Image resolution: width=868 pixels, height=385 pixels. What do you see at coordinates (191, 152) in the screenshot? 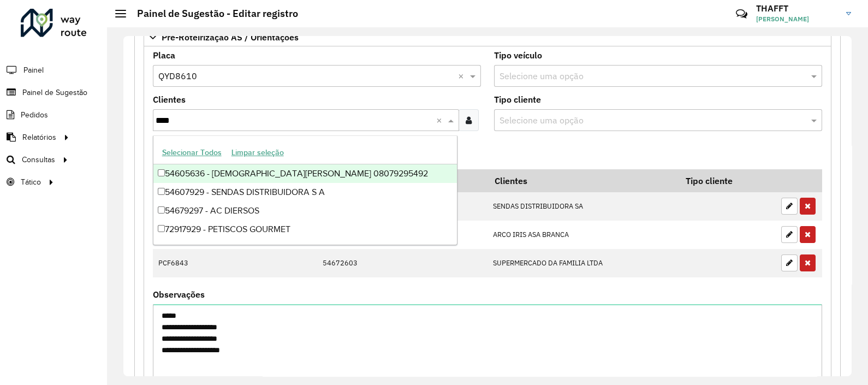
I see `button: Selecionar Todos` at bounding box center [191, 152].